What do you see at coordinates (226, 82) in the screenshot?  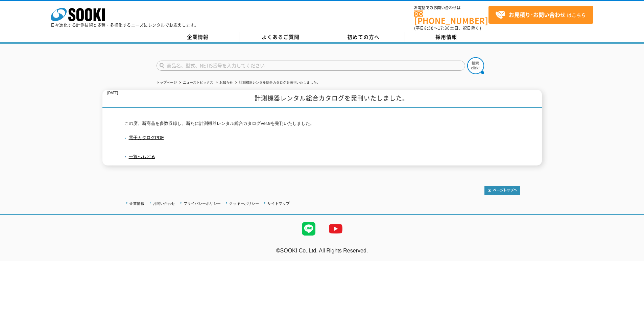 I see `a: お知らせ` at bounding box center [226, 82].